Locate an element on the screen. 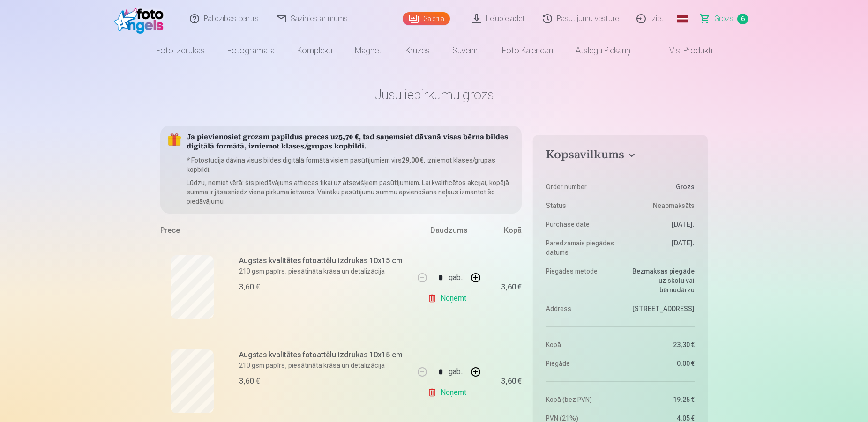 This screenshot has height=422, width=868. dt: Order number is located at coordinates (581, 187).